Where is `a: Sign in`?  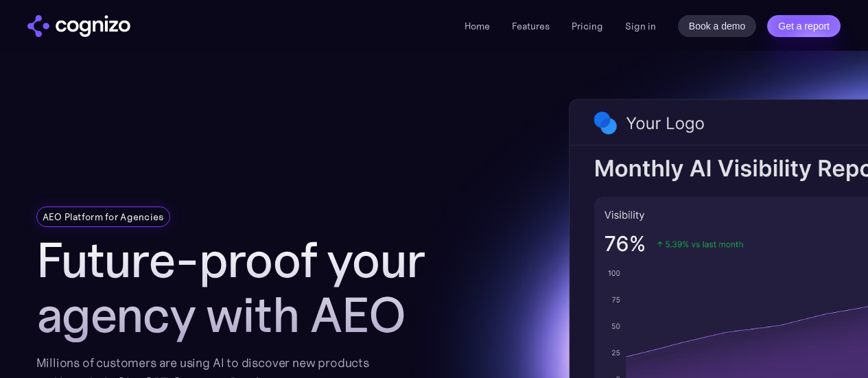 a: Sign in is located at coordinates (640, 26).